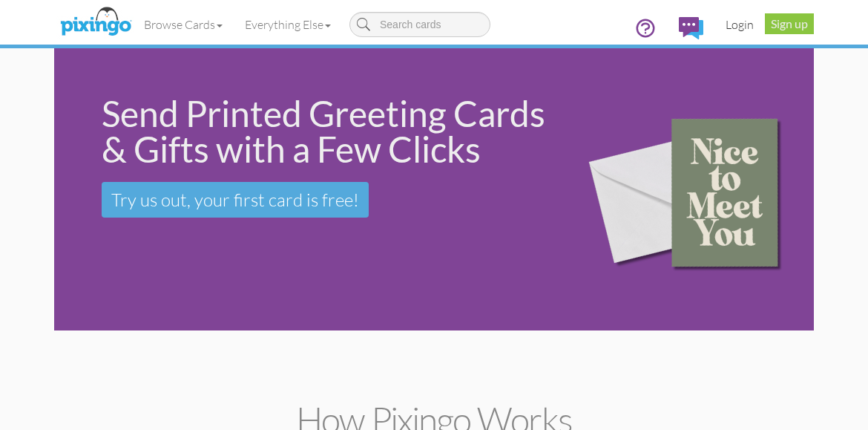 Image resolution: width=868 pixels, height=430 pixels. What do you see at coordinates (689, 189) in the screenshot?
I see `img: 15b0954d-2d2f-43ee-8fdb-3167eb028af9.png` at bounding box center [689, 189].